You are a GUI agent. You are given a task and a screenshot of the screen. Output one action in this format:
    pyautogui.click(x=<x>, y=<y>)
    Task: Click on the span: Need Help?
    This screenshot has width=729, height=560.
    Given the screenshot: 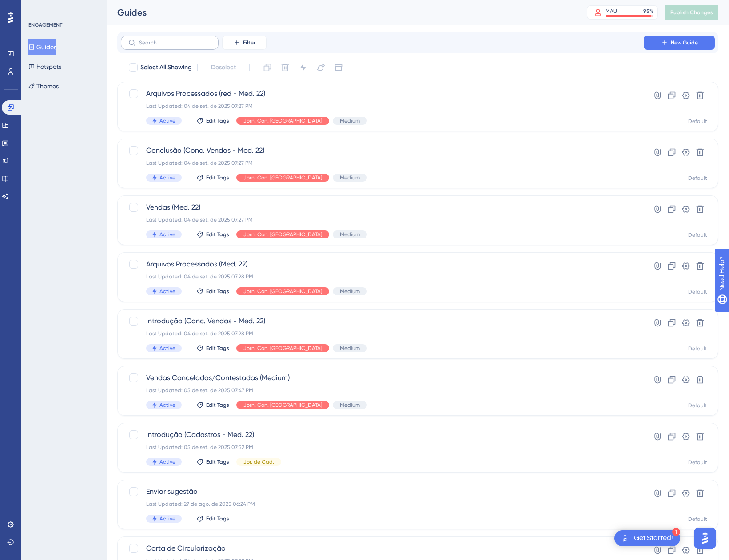 What is the action you would take?
    pyautogui.click(x=39, y=8)
    